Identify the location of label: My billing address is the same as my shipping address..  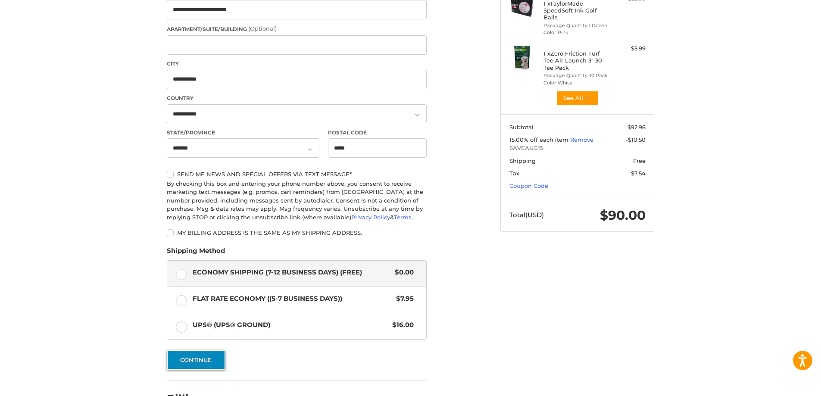
(296, 233).